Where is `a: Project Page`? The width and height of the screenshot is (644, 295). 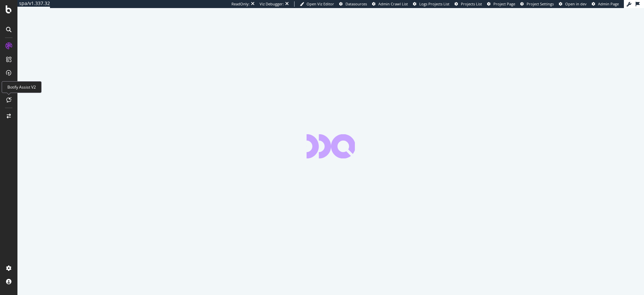 a: Project Page is located at coordinates (501, 4).